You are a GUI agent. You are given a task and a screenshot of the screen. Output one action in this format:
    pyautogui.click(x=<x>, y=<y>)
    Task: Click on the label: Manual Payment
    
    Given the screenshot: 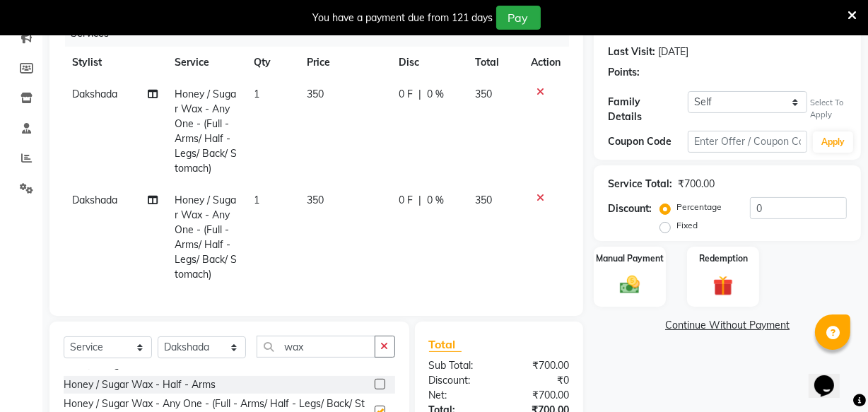 What is the action you would take?
    pyautogui.click(x=630, y=259)
    